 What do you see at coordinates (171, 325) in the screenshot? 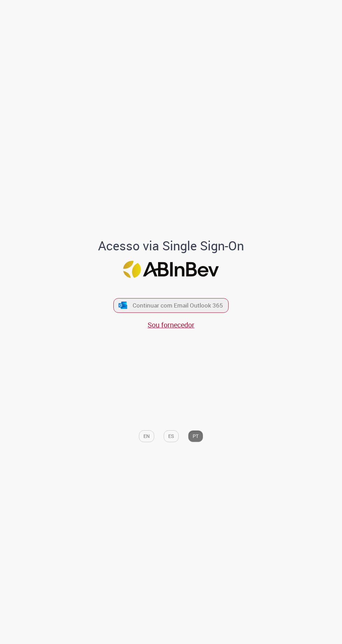
I see `span: Sou fornecedor` at bounding box center [171, 325].